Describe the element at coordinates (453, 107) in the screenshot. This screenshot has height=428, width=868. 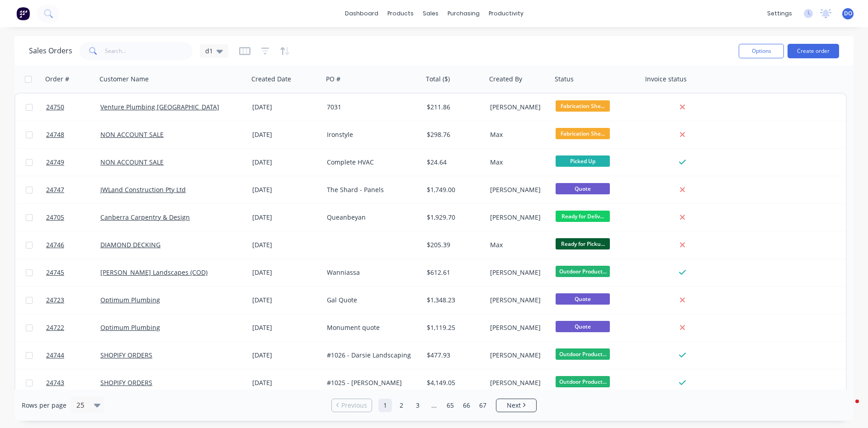
I see `div: $211.86` at that location.